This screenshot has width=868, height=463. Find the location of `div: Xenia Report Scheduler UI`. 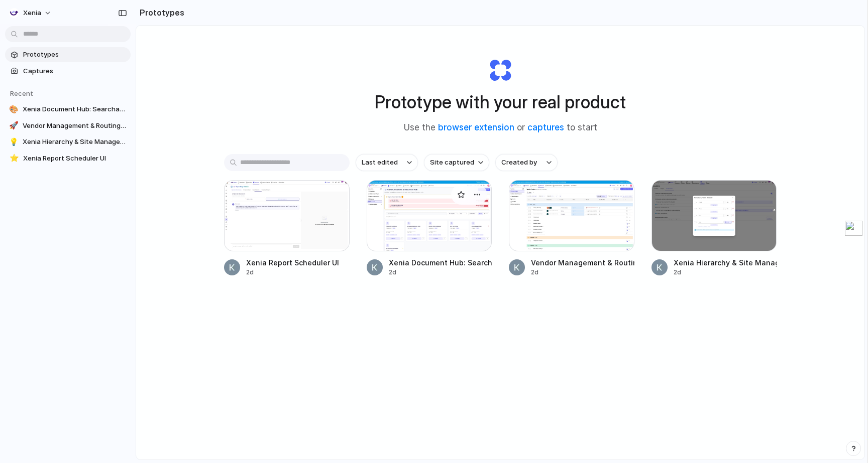

div: Xenia Report Scheduler UI is located at coordinates (292, 262).